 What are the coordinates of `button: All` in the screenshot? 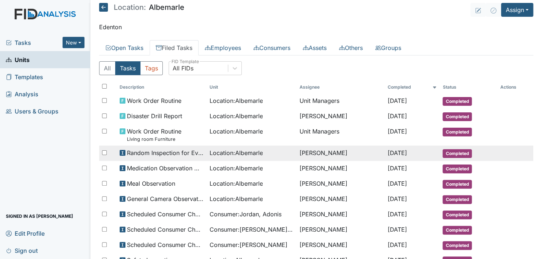 It's located at (107, 68).